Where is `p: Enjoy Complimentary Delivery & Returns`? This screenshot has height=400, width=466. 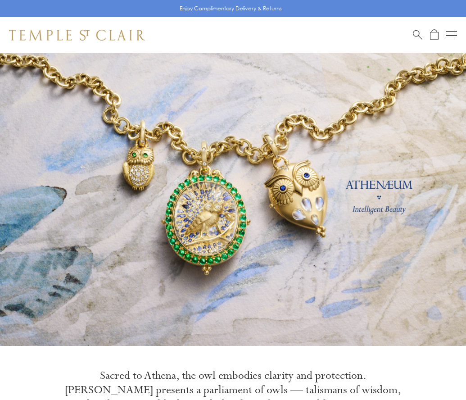
p: Enjoy Complimentary Delivery & Returns is located at coordinates (231, 9).